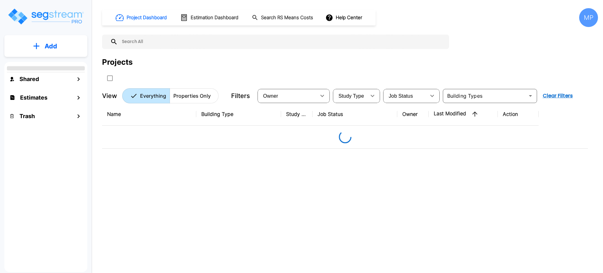 The image size is (603, 273). I want to click on h1: Trash, so click(27, 116).